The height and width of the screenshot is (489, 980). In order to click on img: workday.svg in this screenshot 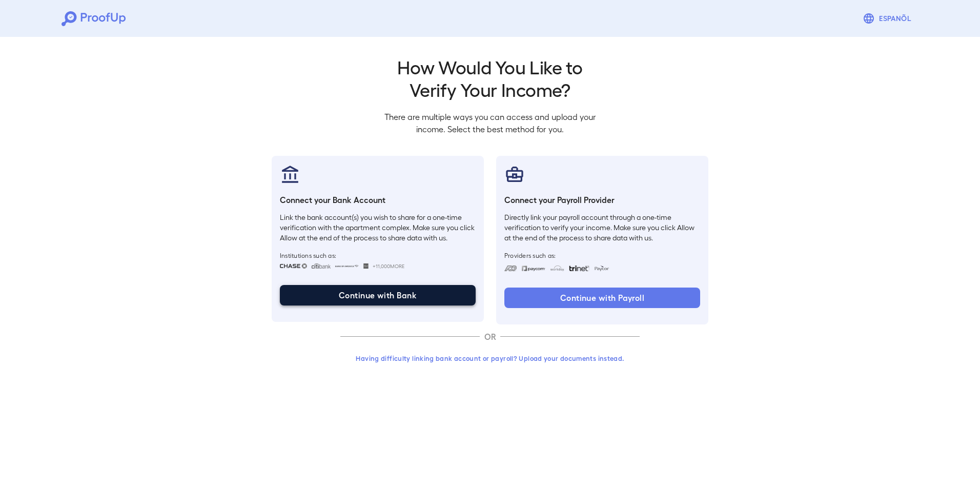, I will do `click(557, 268)`.